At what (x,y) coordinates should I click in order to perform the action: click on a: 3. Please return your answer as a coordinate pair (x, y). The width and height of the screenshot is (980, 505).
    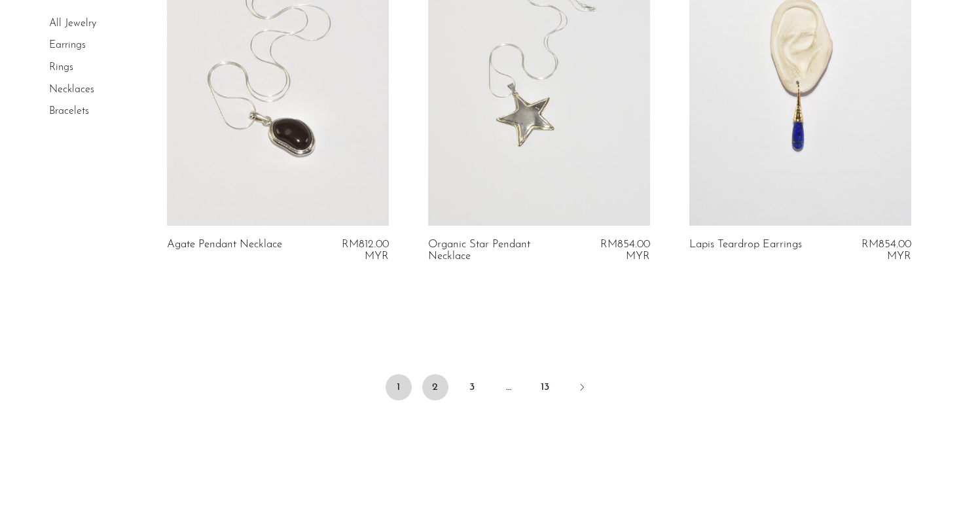
    Looking at the image, I should click on (472, 387).